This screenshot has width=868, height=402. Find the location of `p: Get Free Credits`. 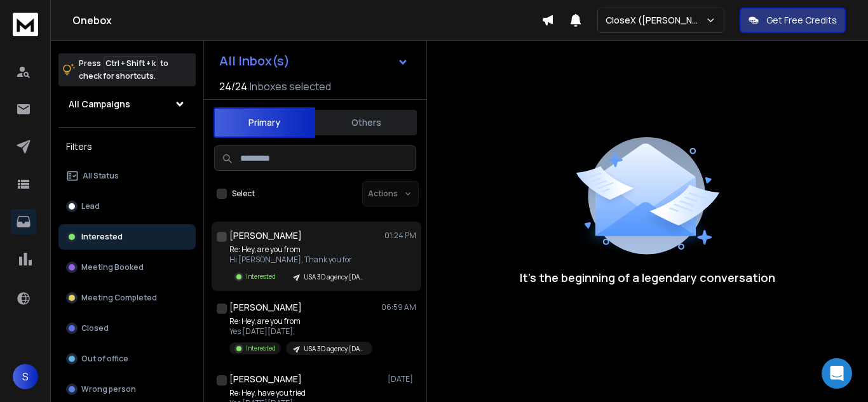

p: Get Free Credits is located at coordinates (801, 20).